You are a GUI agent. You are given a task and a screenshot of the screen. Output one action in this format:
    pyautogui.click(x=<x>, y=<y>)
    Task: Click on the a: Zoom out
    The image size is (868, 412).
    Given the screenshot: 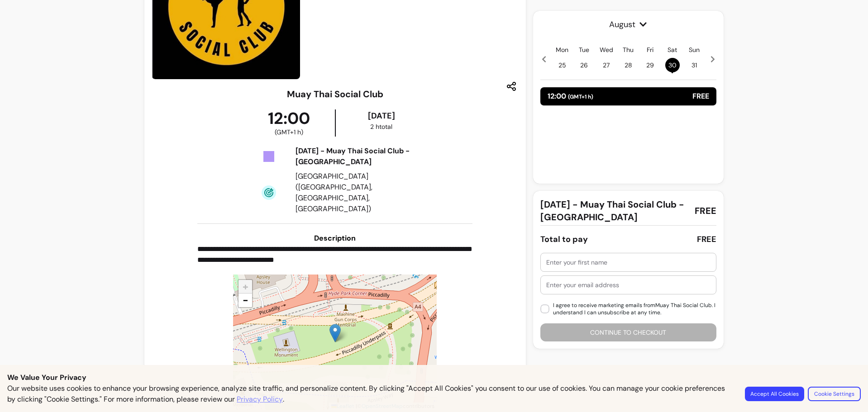 What is the action you would take?
    pyautogui.click(x=245, y=301)
    